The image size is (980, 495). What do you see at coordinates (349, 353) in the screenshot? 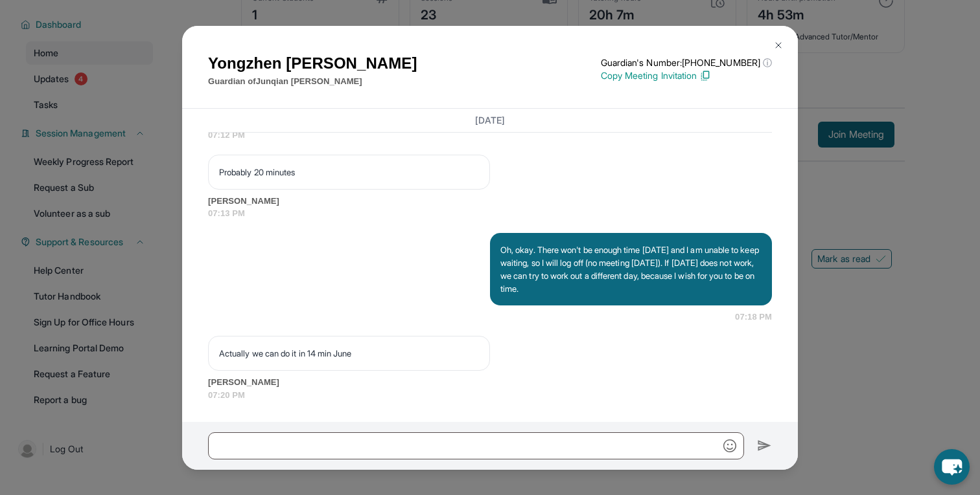
I see `p: Actually we can do it in 14 min June` at bounding box center [349, 353].